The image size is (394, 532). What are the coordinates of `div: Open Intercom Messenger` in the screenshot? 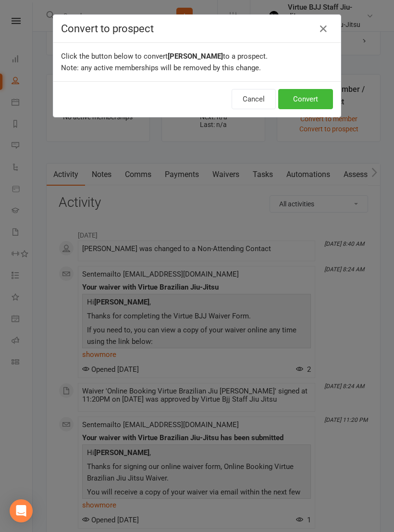 It's located at (21, 511).